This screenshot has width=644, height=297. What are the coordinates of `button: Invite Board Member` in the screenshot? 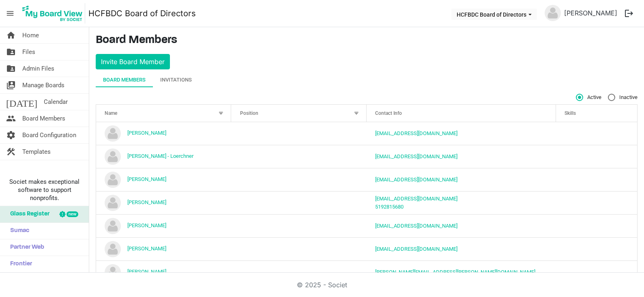 It's located at (133, 62).